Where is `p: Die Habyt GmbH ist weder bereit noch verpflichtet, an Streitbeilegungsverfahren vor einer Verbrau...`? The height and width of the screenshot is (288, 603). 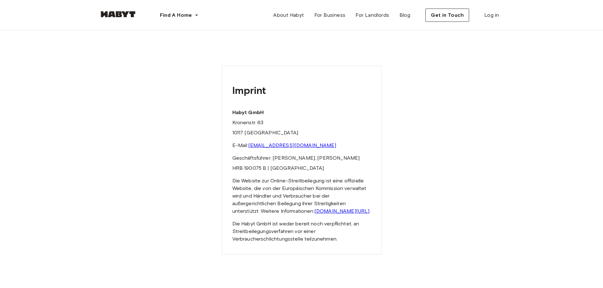
p: Die Habyt GmbH ist weder bereit noch verpflichtet, an Streitbeilegungsverfahren vor einer Verbrau... is located at coordinates (302, 232).